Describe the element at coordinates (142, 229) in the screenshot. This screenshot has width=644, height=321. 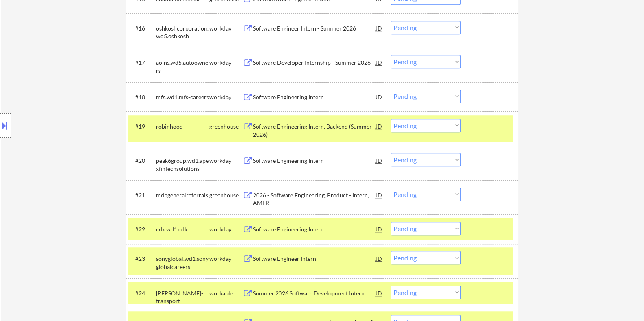
I see `div: #22` at that location.